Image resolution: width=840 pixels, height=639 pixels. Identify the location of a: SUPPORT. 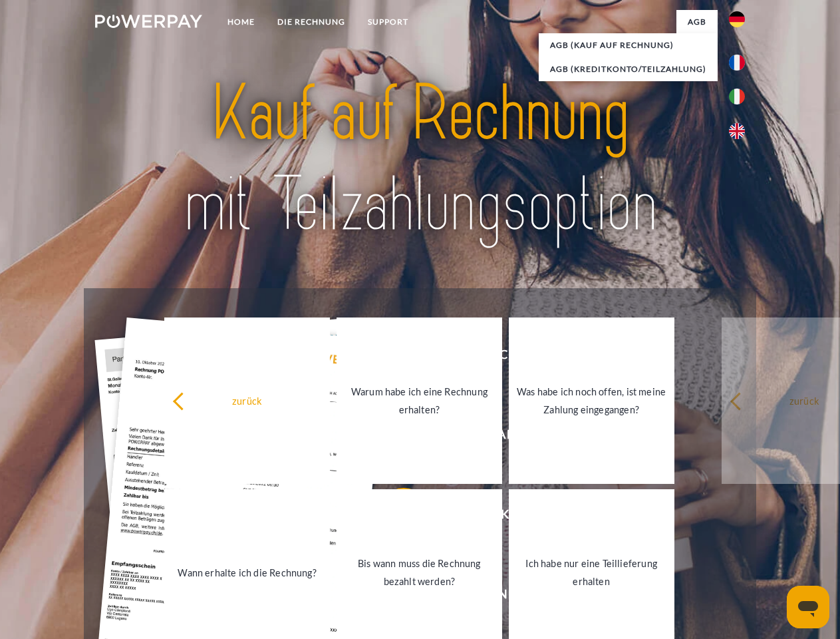
(388, 22).